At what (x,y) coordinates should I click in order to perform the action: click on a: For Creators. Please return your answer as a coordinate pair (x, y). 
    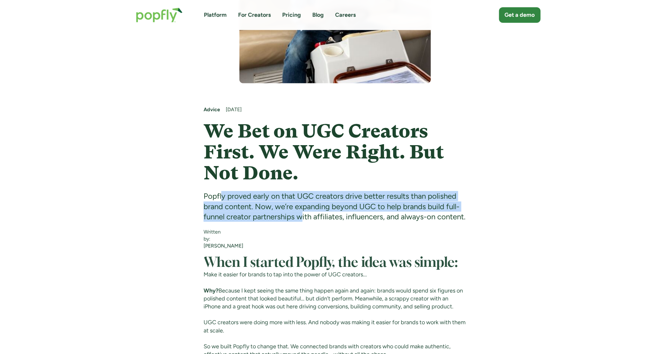
    Looking at the image, I should click on (255, 15).